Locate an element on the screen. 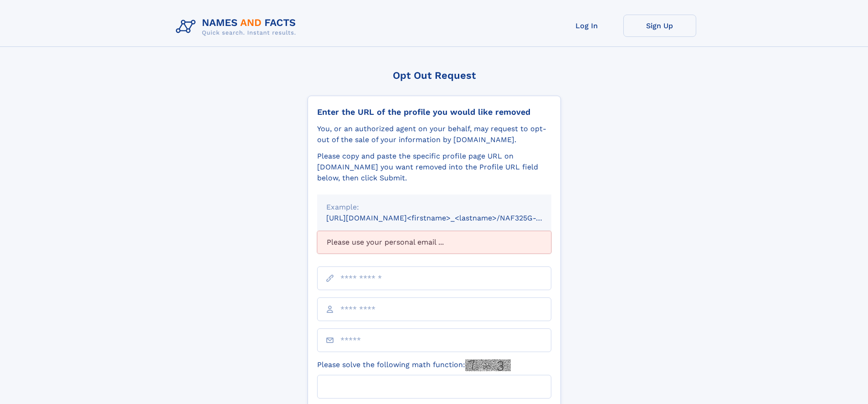 Image resolution: width=868 pixels, height=404 pixels. div: You, or an authorized agent on your behalf, may request to opt-out of the sale of your informatio... is located at coordinates (434, 134).